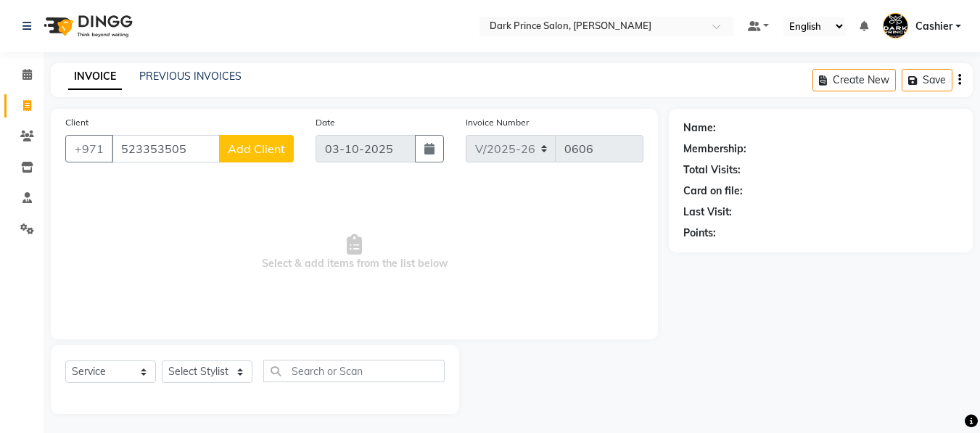 Image resolution: width=980 pixels, height=433 pixels. What do you see at coordinates (699, 128) in the screenshot?
I see `div: Name:` at bounding box center [699, 128].